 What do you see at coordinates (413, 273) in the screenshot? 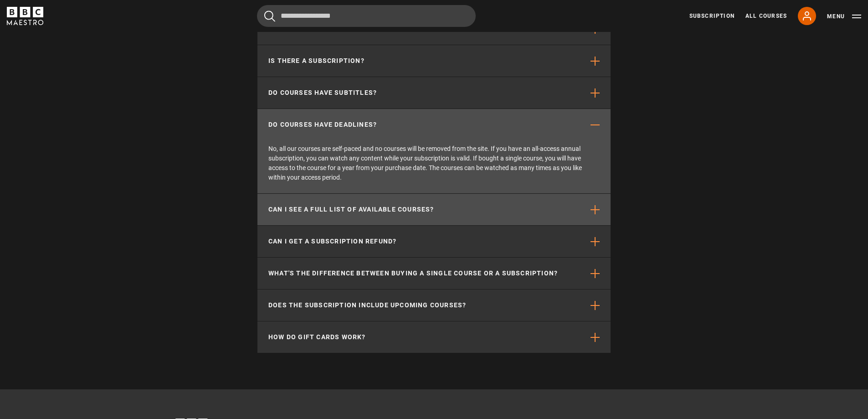
I see `p: What's the difference between buying a single course or a subscription?` at bounding box center [413, 273].